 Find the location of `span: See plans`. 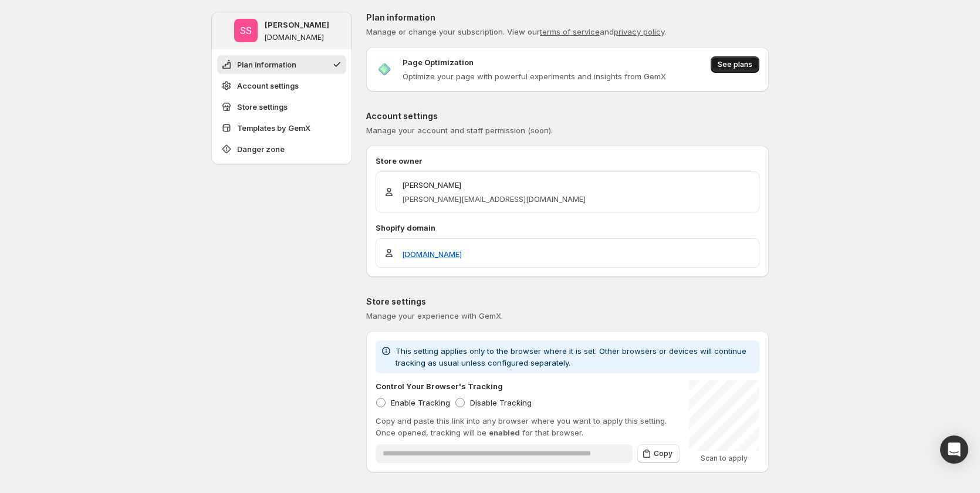

span: See plans is located at coordinates (735, 65).